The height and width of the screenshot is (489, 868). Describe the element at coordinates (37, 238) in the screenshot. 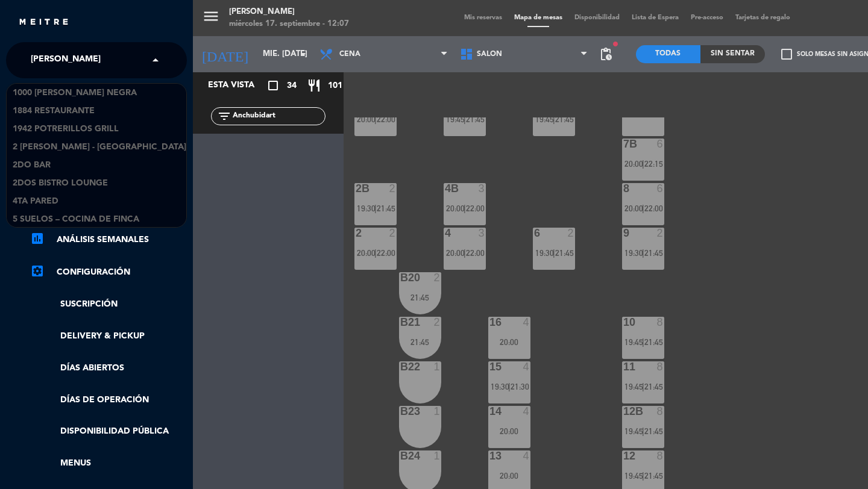

I see `i: assessment` at that location.